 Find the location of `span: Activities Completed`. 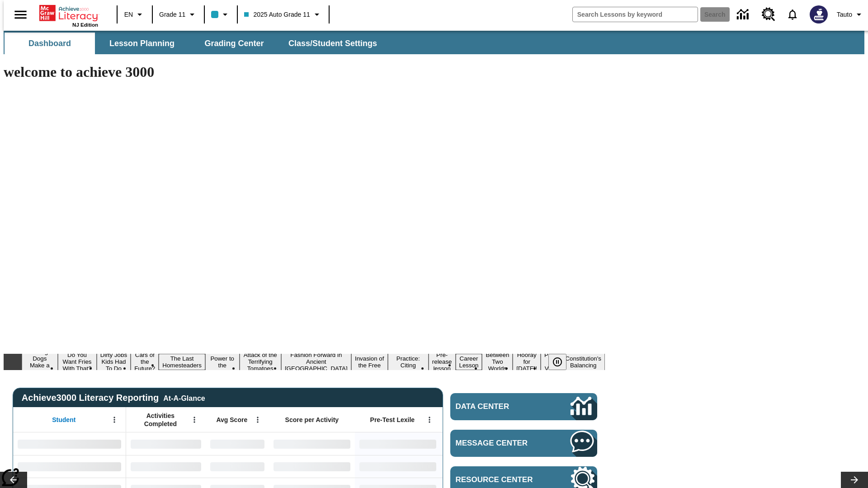

span: Activities Completed is located at coordinates (161, 420).